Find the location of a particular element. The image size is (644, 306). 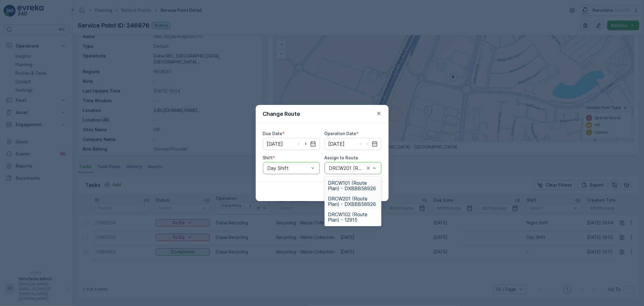

p: Change Route is located at coordinates (281, 114).